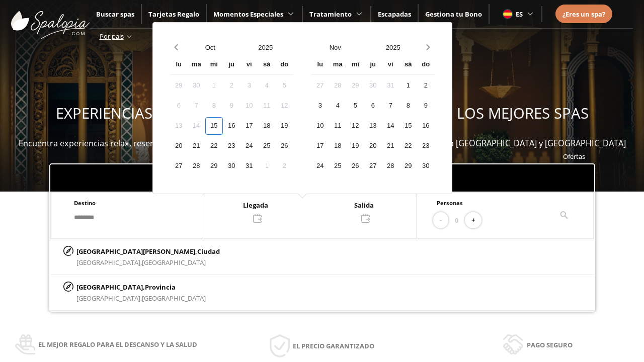 This screenshot has width=644, height=362. I want to click on span: Pago seguro, so click(549, 345).